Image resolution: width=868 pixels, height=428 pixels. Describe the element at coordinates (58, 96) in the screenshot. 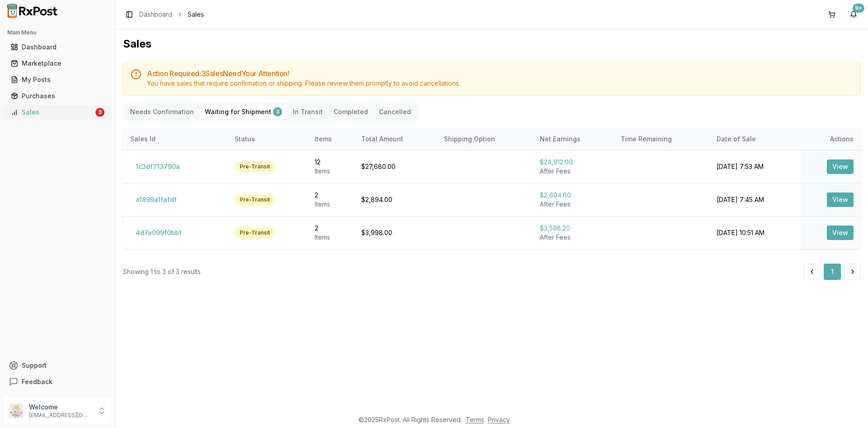

I see `a: Purchases` at that location.